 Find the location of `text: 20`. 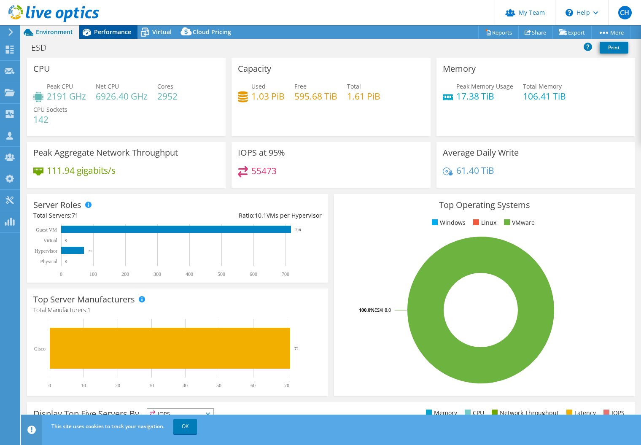

text: 20 is located at coordinates (118, 386).